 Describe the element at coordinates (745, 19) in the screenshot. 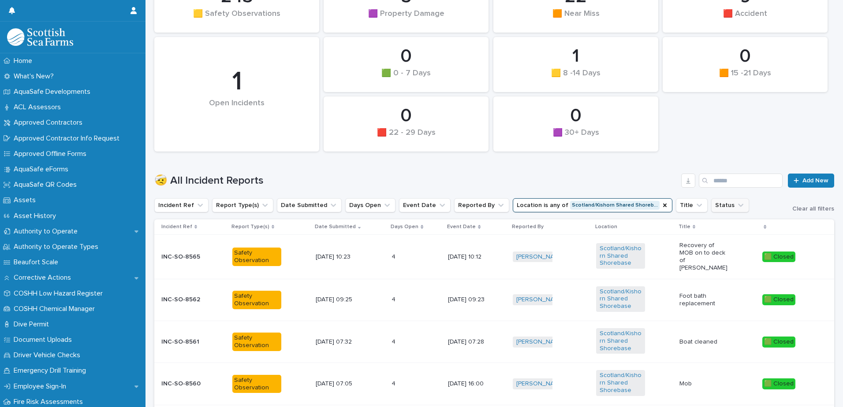

I see `div: 🟥 Accident` at that location.